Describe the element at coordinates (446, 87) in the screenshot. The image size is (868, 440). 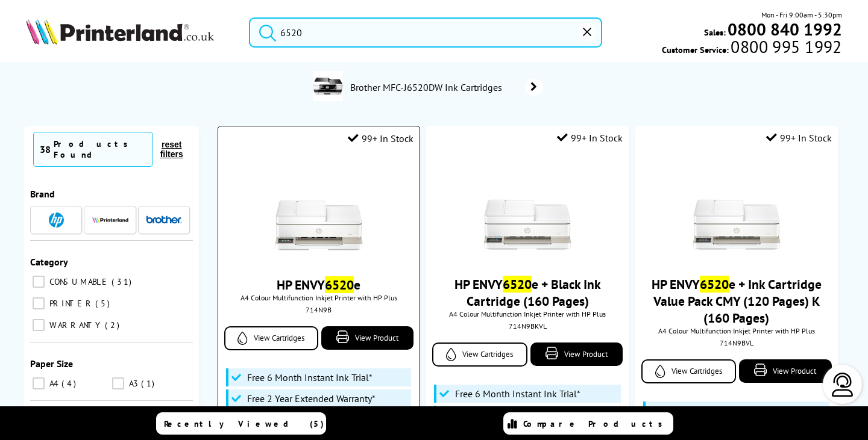
I see `a: Brother MFC-J6520DW Ink Cartridges` at that location.